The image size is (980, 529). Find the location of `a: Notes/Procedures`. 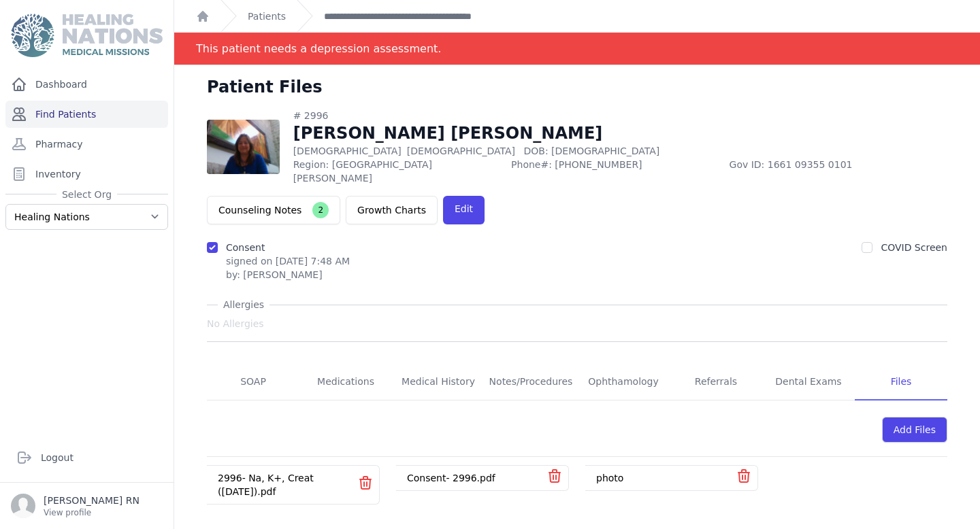

a: Notes/Procedures is located at coordinates (531, 382).